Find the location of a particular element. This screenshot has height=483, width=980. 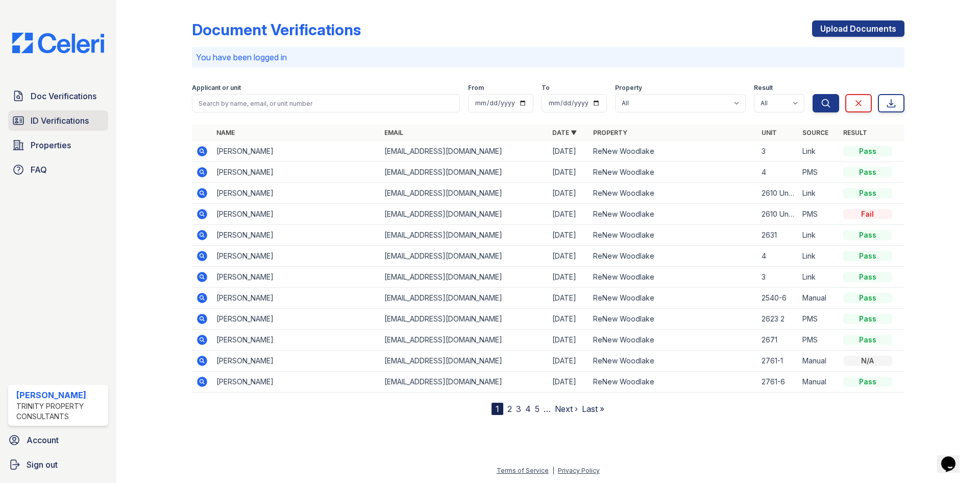

img: CE_Logo_Blue-a8612792a0a2168367f1c8372b55b34899dd931a85d93a1a3d3e32e68fde9ad4.png is located at coordinates (59, 43).